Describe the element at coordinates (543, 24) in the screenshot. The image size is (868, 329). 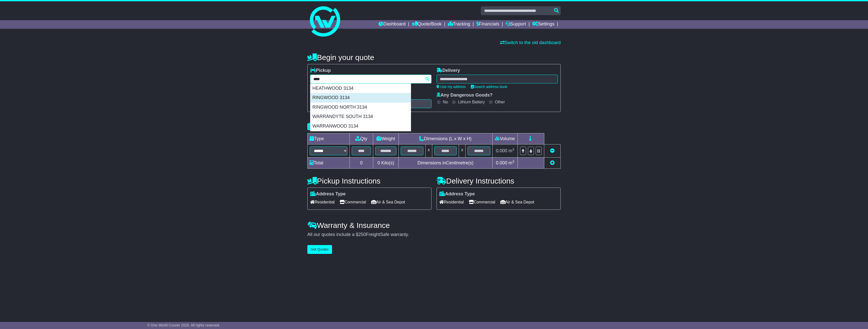
I see `a: Settings` at that location.